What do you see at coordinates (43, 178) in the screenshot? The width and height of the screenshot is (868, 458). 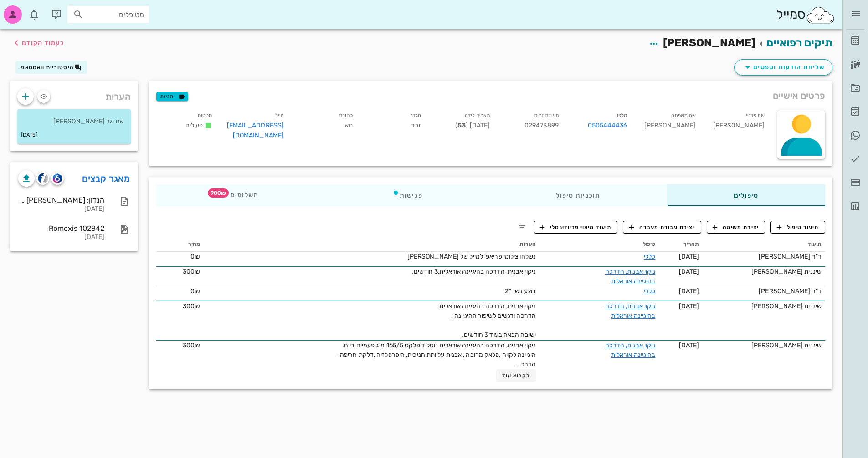 I see `img: cliniview logo` at bounding box center [43, 178].